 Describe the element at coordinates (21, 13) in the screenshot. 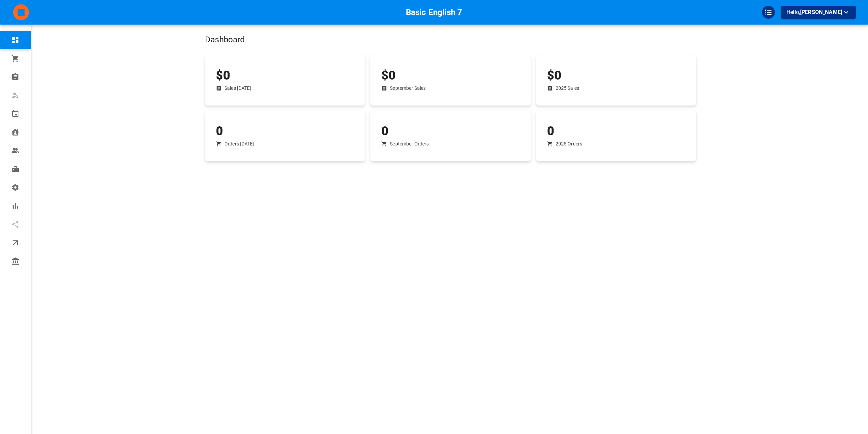

I see `img: company-logo` at that location.